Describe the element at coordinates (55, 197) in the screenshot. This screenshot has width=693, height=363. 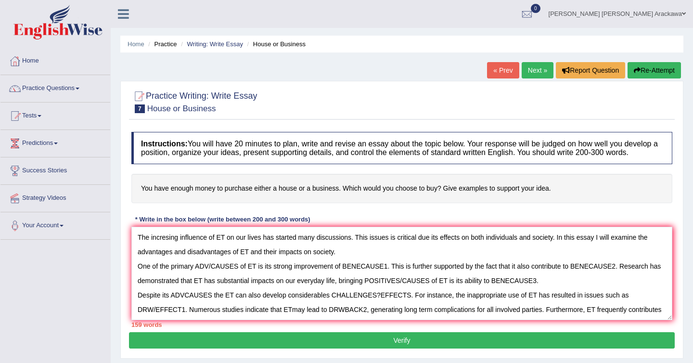
I see `a: Strategy Videos` at that location.